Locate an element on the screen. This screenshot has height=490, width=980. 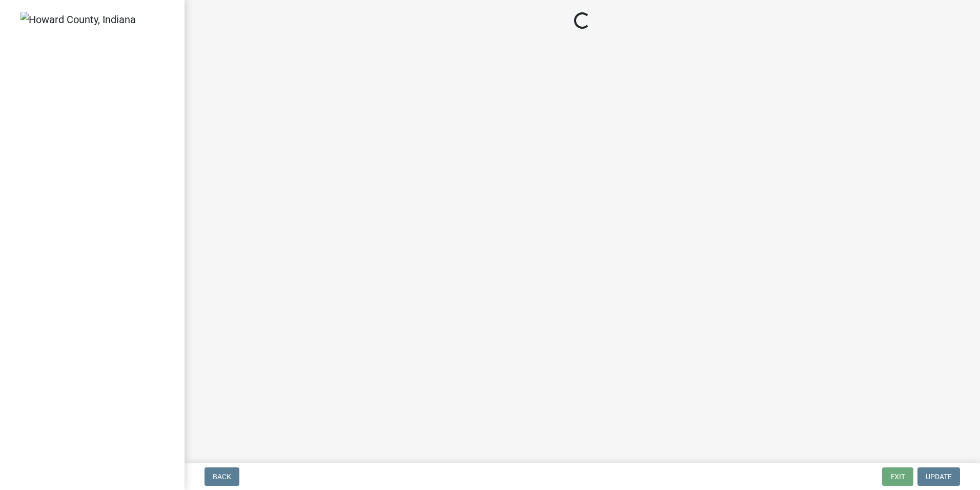
button: Update is located at coordinates (939, 476).